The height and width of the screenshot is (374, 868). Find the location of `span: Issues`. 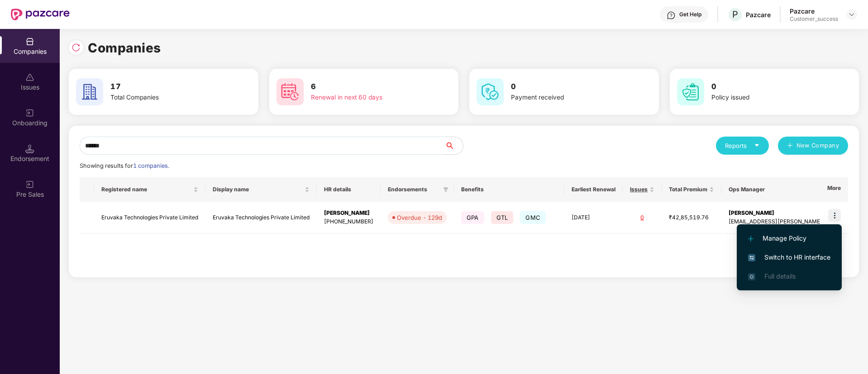

span: Issues is located at coordinates (639, 190).